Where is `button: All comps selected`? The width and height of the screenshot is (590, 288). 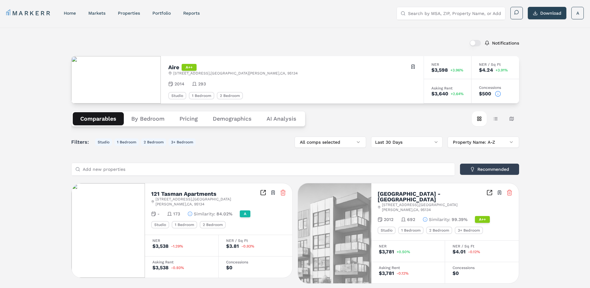 button: All comps selected is located at coordinates (330, 142).